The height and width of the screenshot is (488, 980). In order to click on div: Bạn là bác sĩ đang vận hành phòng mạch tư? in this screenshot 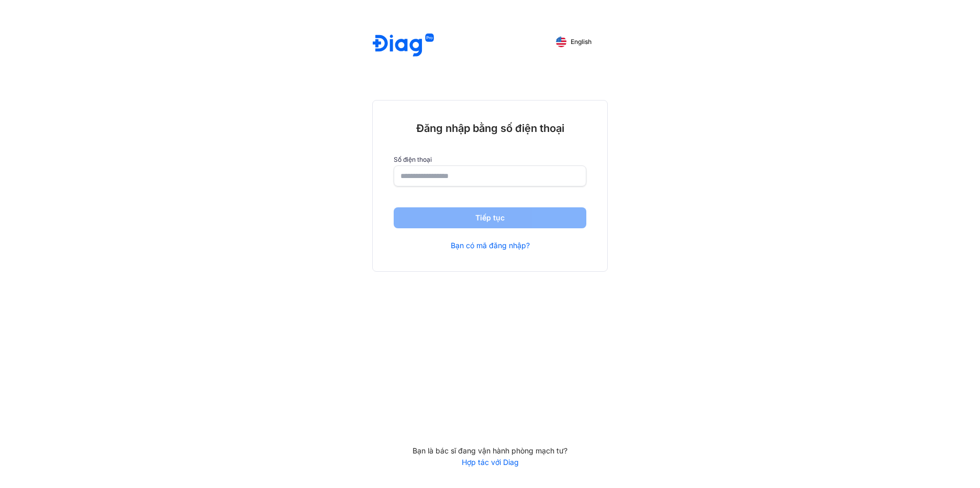, I will do `click(490, 451)`.